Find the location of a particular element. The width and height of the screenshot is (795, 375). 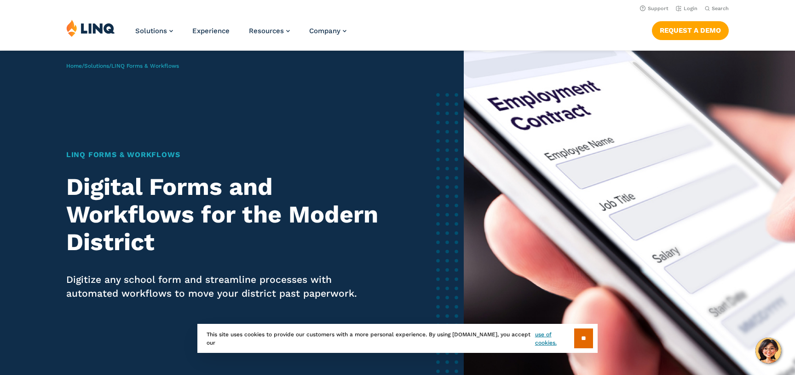

button: Open Search Bar is located at coordinates (717, 8).